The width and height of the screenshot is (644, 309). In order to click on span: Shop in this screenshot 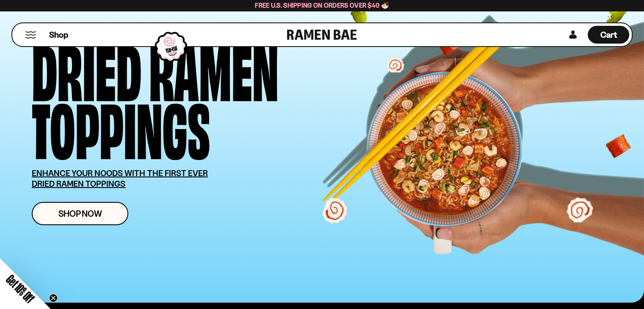, I will do `click(58, 35)`.